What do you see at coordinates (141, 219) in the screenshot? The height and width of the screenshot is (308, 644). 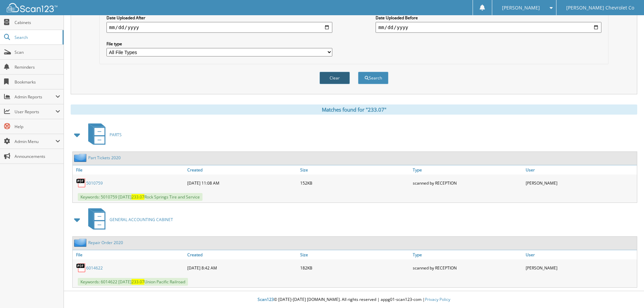 I see `span: GENERAL ACCOUNTING CABINET` at bounding box center [141, 219].